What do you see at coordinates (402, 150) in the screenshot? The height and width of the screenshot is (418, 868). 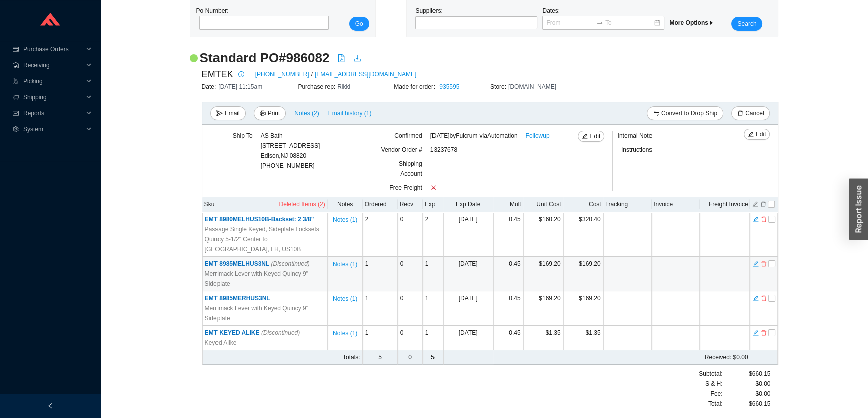 I see `span: Vendor Order #` at bounding box center [402, 150].